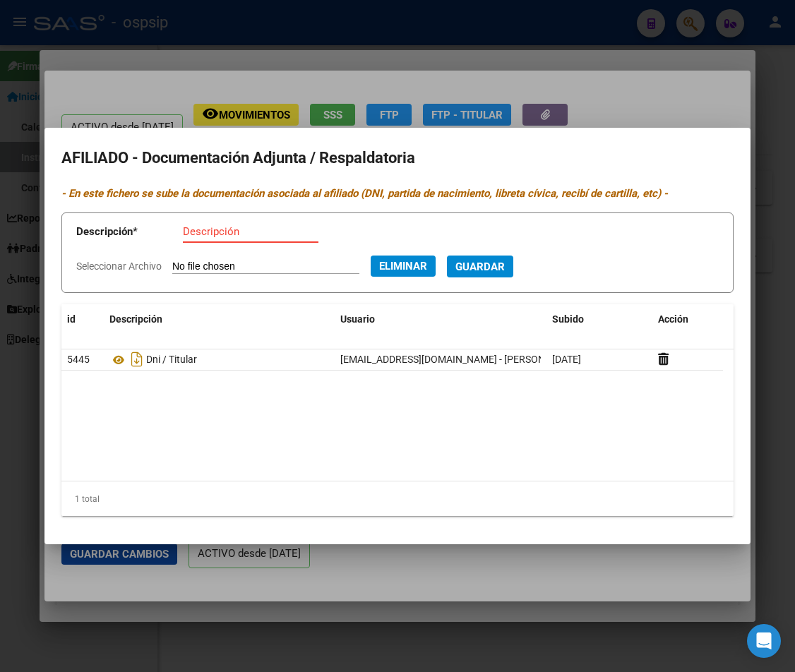  Describe the element at coordinates (137, 359) in the screenshot. I see `i: Descargar documento` at that location.